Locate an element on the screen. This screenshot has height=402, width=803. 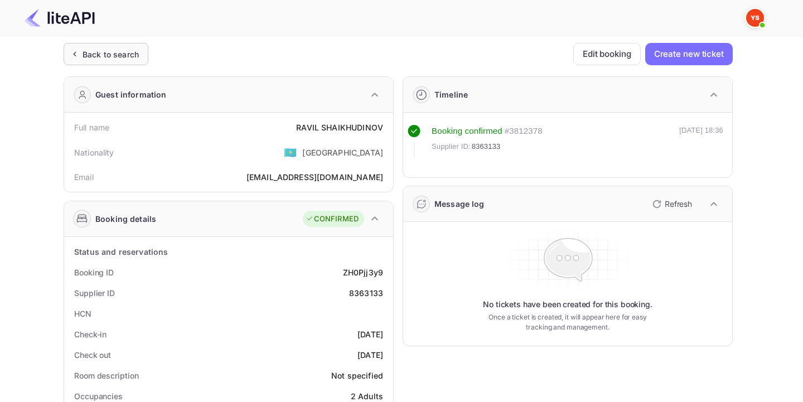
div: Guest information is located at coordinates (131, 94).